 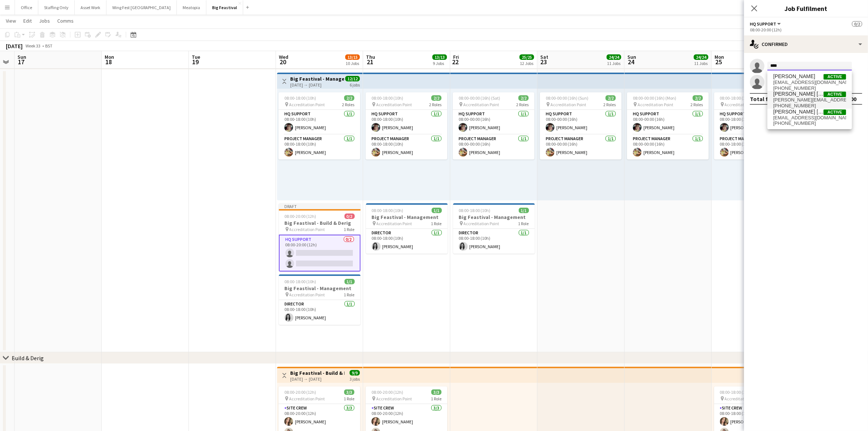 What do you see at coordinates (65, 21) in the screenshot?
I see `a: Comms` at bounding box center [65, 21].